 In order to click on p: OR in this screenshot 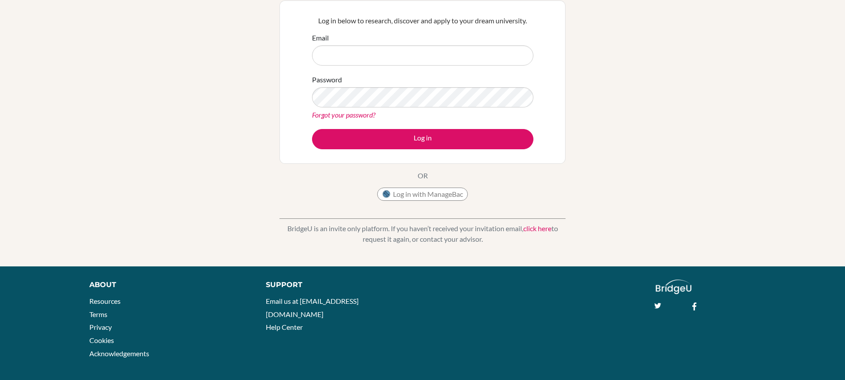, I will do `click(422, 176)`.